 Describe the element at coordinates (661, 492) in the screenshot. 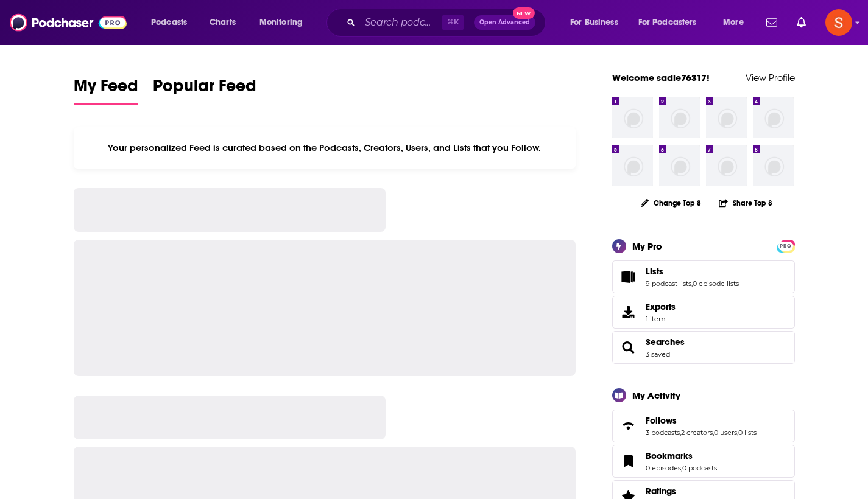

I see `span: Ratings` at that location.